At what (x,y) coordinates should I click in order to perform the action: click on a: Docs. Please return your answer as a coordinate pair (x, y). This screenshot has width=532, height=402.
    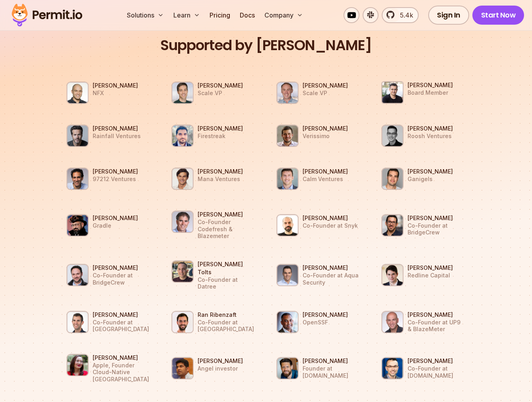
    Looking at the image, I should click on (247, 15).